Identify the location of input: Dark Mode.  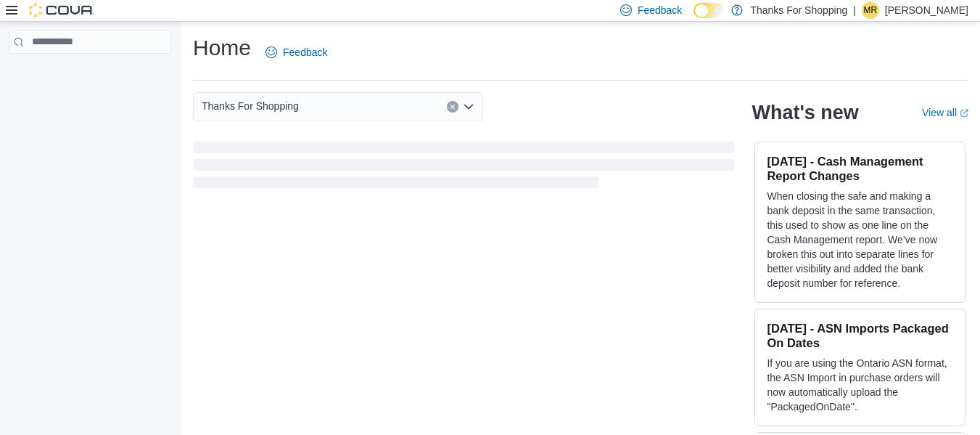
(709, 10).